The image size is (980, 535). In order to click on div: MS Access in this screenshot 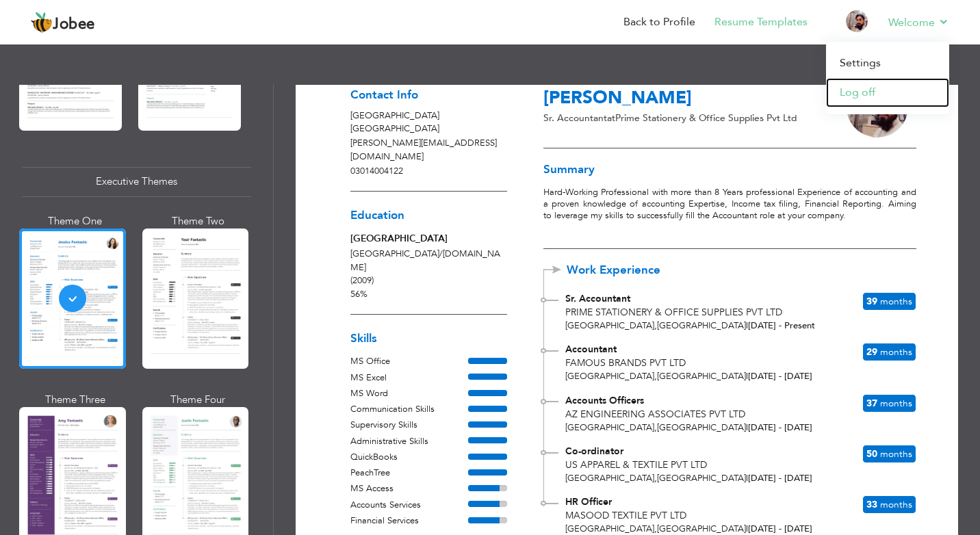, I will do `click(409, 489)`.